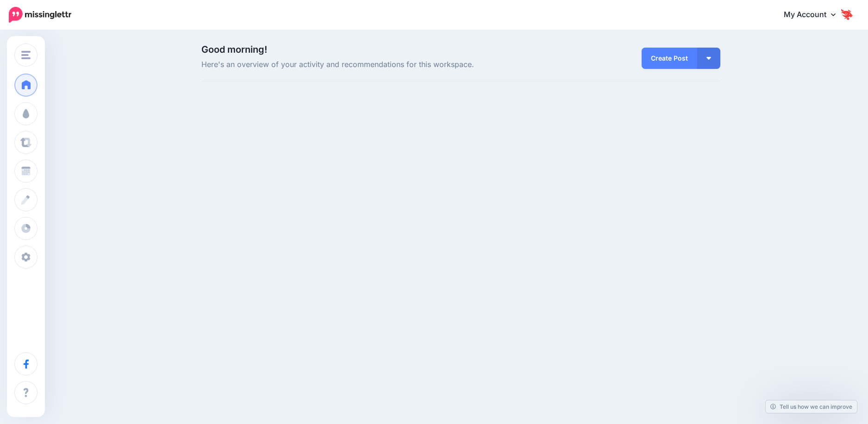  Describe the element at coordinates (811, 406) in the screenshot. I see `a: Tell us how we can improve` at that location.